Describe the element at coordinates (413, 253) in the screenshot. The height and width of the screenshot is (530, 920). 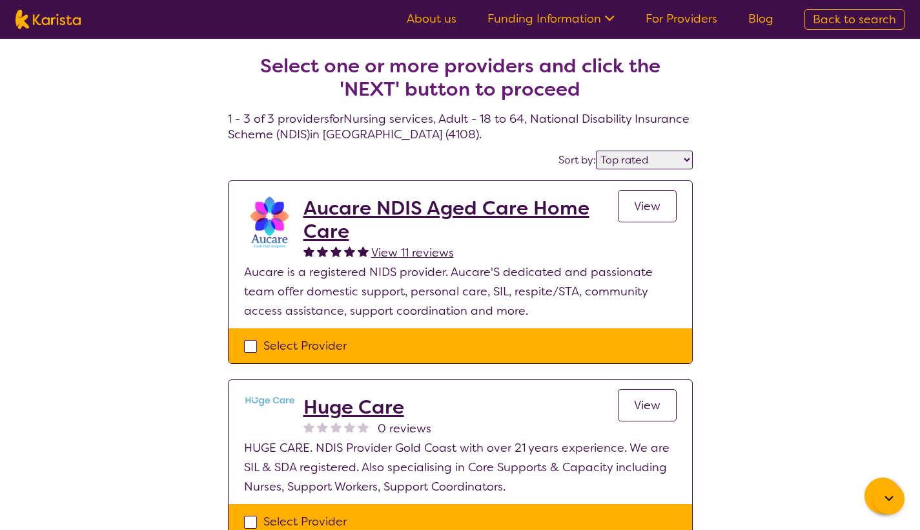
I see `span: View 11 reviews` at that location.